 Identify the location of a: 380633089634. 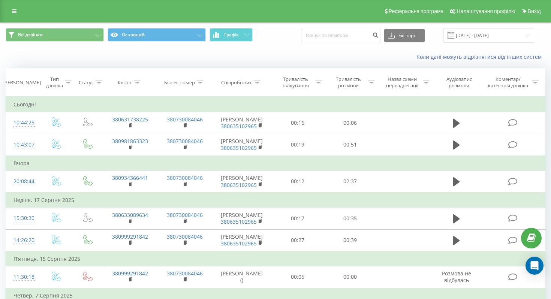
(130, 215).